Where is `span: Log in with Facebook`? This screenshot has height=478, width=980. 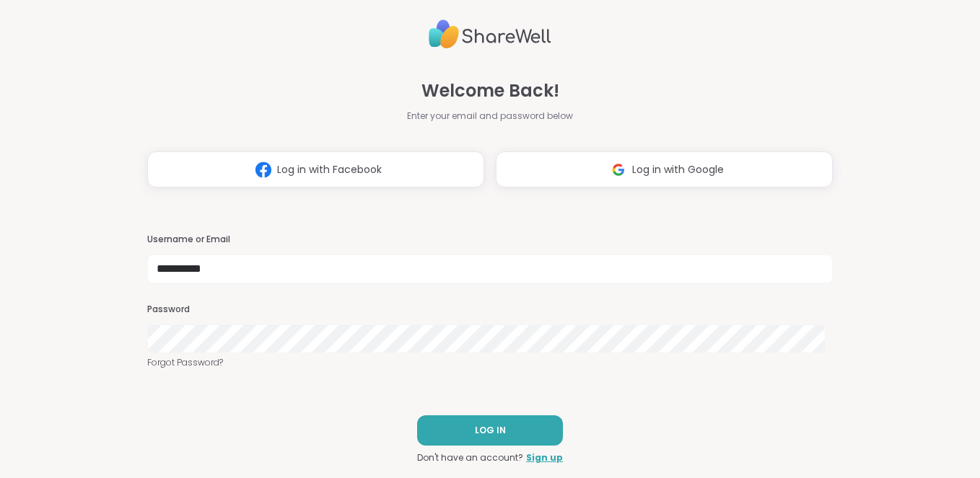
span: Log in with Facebook is located at coordinates (329, 170).